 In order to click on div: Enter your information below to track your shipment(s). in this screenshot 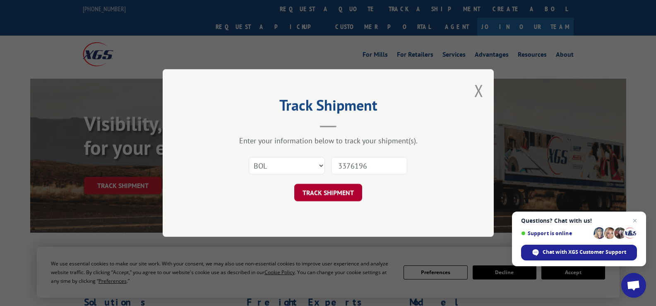, I will do `click(328, 140)`.